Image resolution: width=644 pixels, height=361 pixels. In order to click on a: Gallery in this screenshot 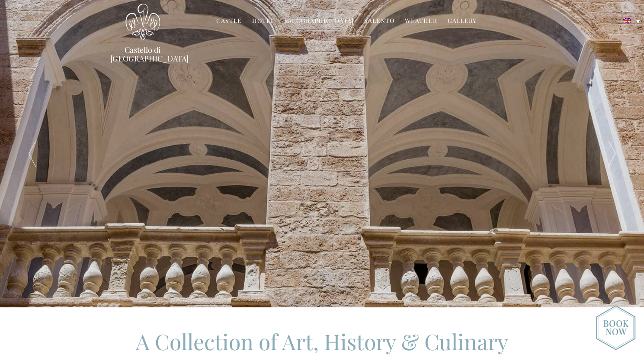, I will do `click(462, 21)`.